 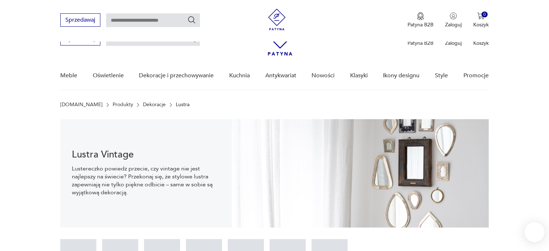 I want to click on p: Lustereczko powiedz przecie, czy vintage nie jest najlepszy na świecie? Przekonaj się, że stylowe..., so click(x=146, y=181).